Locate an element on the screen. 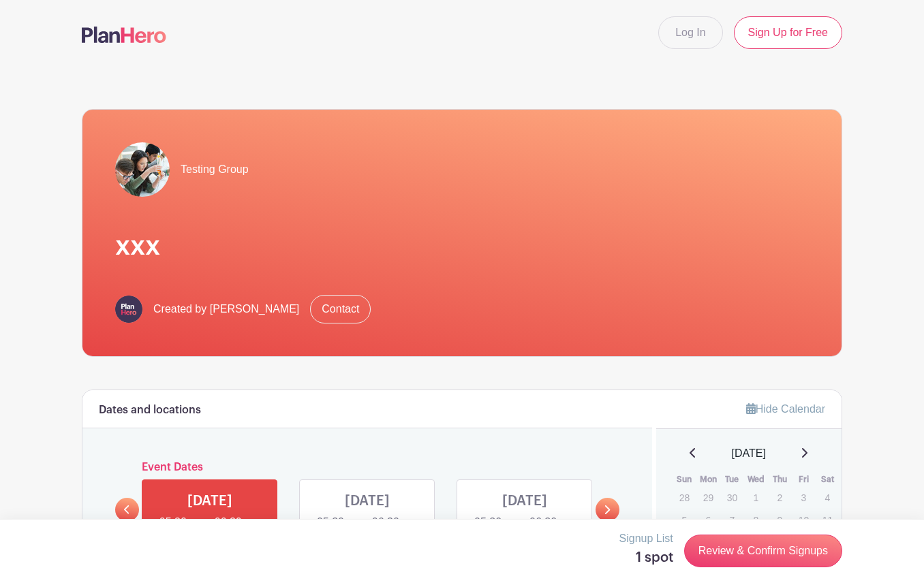  p: 8 is located at coordinates (755, 520).